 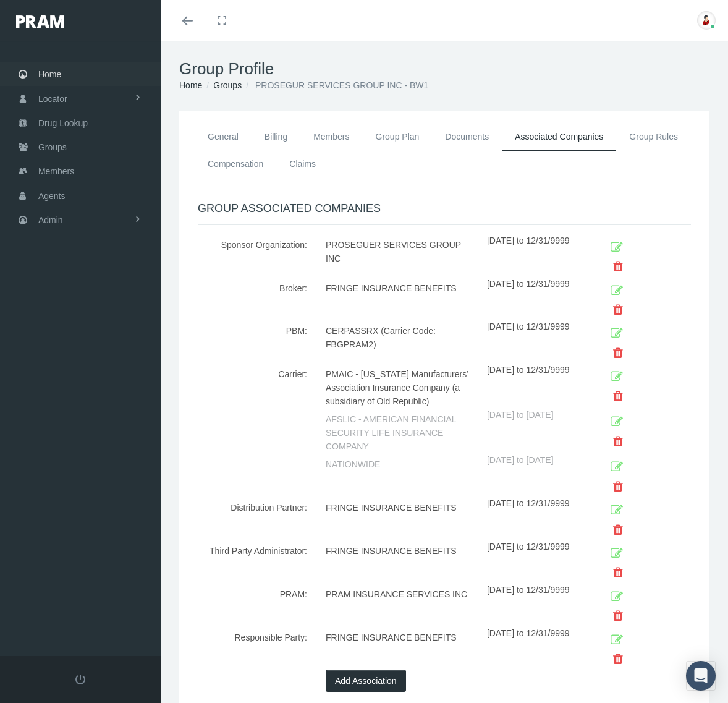 What do you see at coordinates (40, 21) in the screenshot?
I see `img: PRAM_20_x_78.png` at bounding box center [40, 21].